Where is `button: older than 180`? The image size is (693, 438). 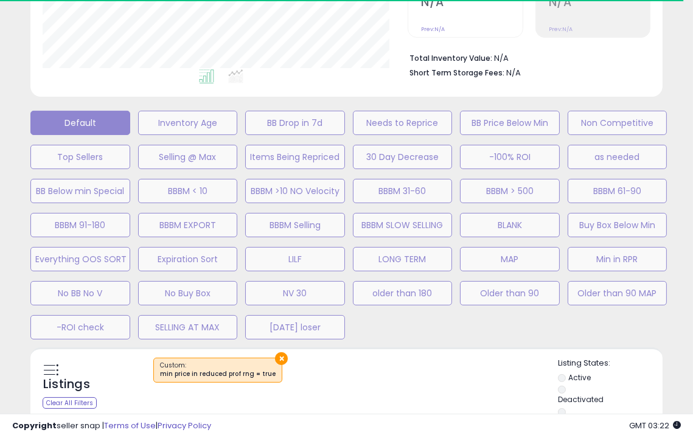 button: older than 180 is located at coordinates (403, 293).